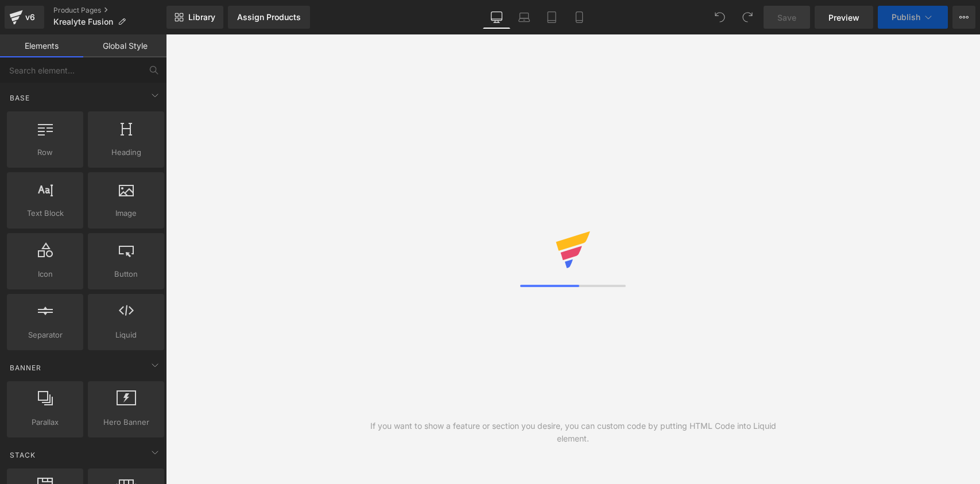  I want to click on span: Row, so click(45, 152).